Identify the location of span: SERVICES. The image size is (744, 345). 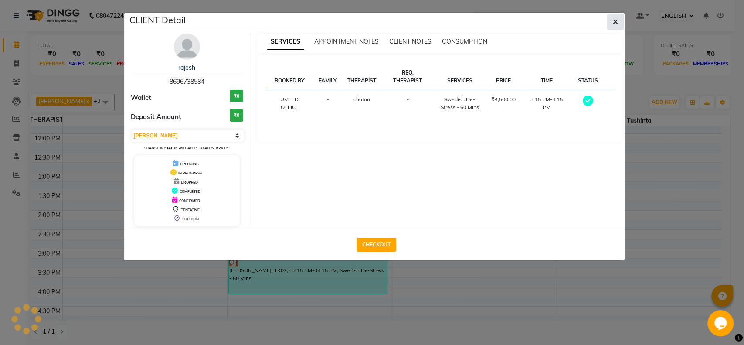
(285, 42).